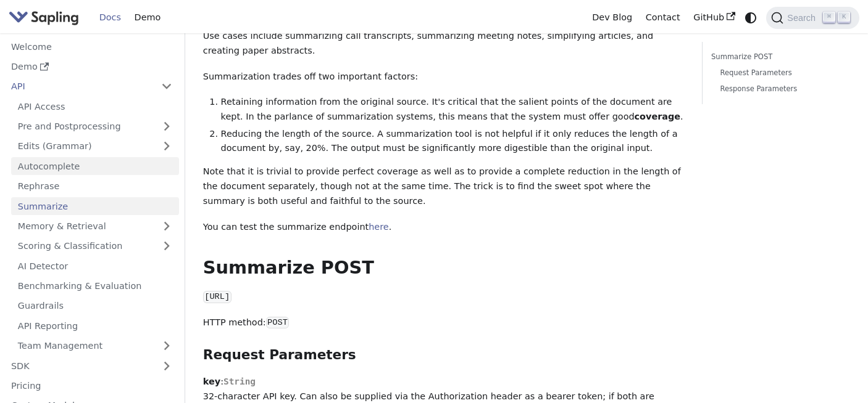  I want to click on li: Retaining information from the original source. It's critical that the salient points of the docu..., so click(453, 110).